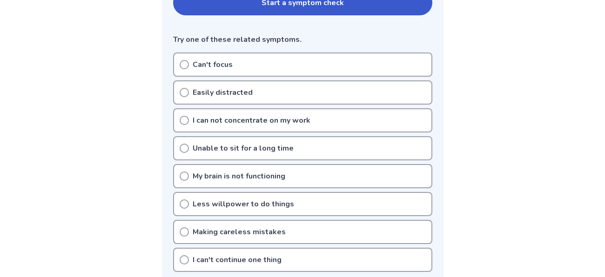 Image resolution: width=605 pixels, height=277 pixels. What do you see at coordinates (243, 204) in the screenshot?
I see `p: Less willpower to do things` at bounding box center [243, 204].